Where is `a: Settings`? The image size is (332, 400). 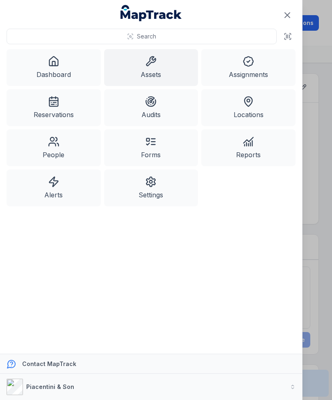 a: Settings is located at coordinates (151, 188).